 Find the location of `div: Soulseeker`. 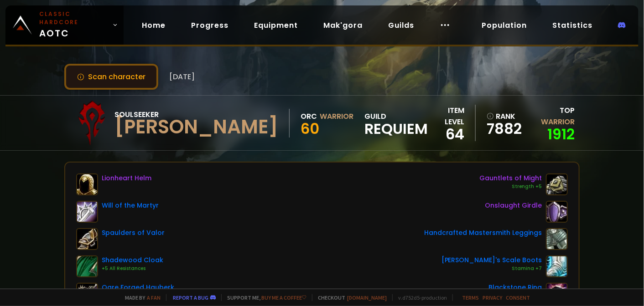

div: Soulseeker is located at coordinates (196, 114).